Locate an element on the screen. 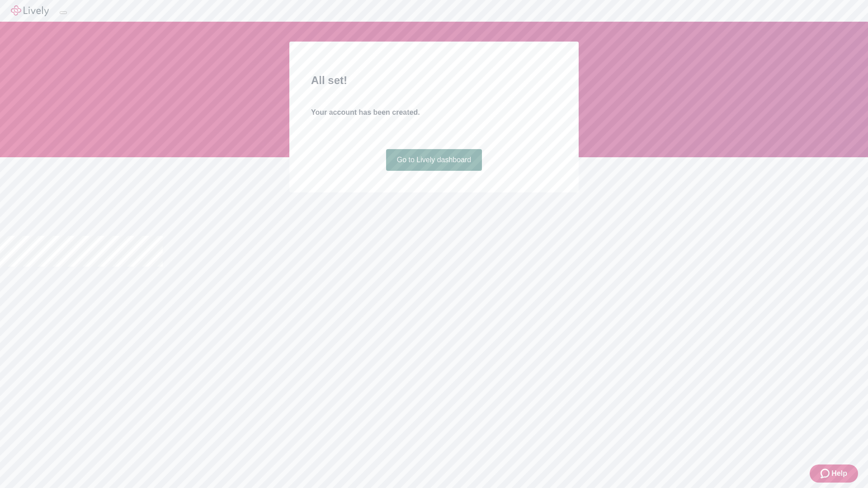  img: Lively is located at coordinates (30, 11).